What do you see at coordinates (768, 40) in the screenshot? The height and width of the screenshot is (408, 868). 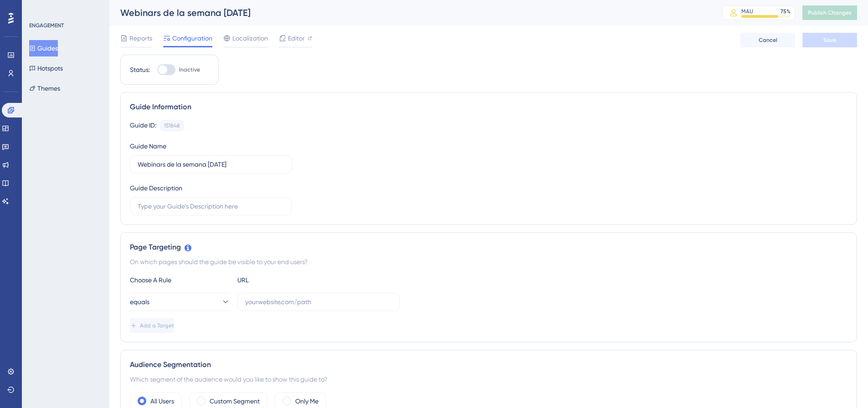 I see `button: Cancel` at bounding box center [768, 40].